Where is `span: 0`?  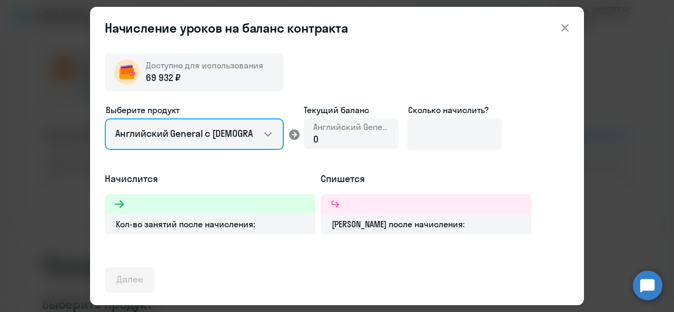 span: 0 is located at coordinates (316, 139).